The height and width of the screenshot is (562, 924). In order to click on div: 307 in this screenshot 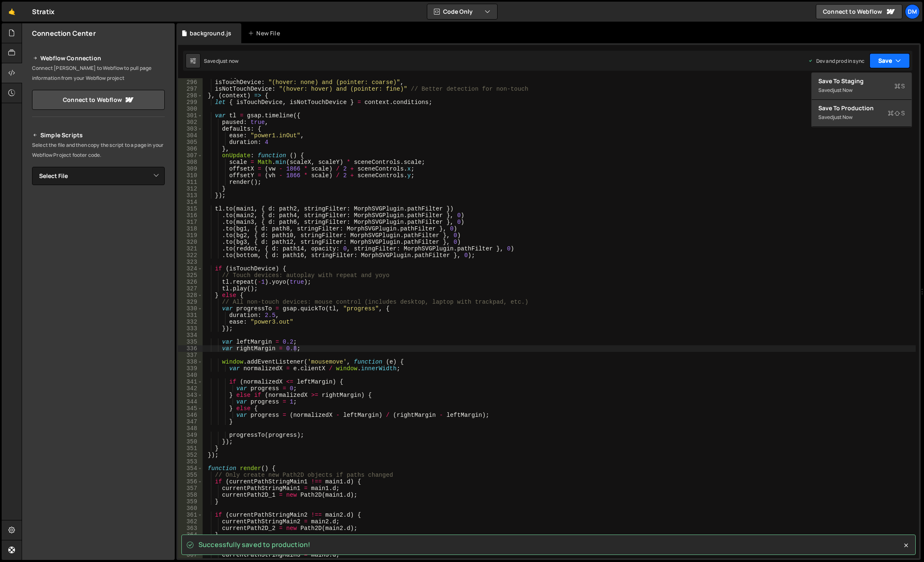, I will do `click(191, 155)`.